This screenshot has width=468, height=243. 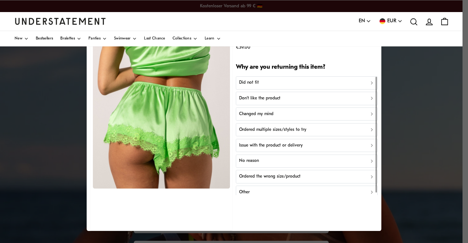 What do you see at coordinates (307, 177) in the screenshot?
I see `button: Ordered the wrong size/product` at bounding box center [307, 177].